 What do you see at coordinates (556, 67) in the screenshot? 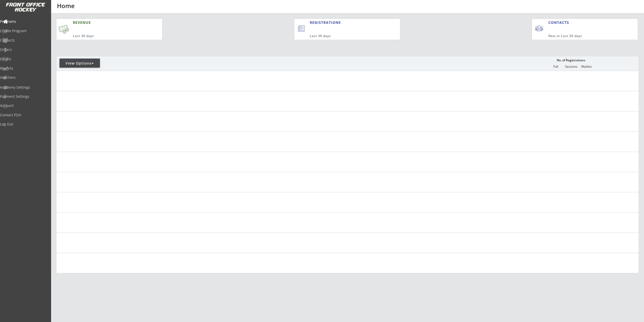
I see `div: Full` at bounding box center [556, 67].